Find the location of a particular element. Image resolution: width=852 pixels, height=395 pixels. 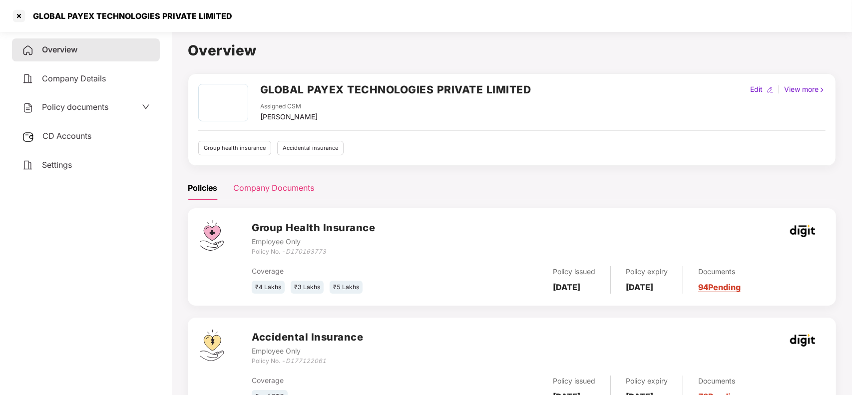

h3: Group Health Insurance is located at coordinates (313, 228).